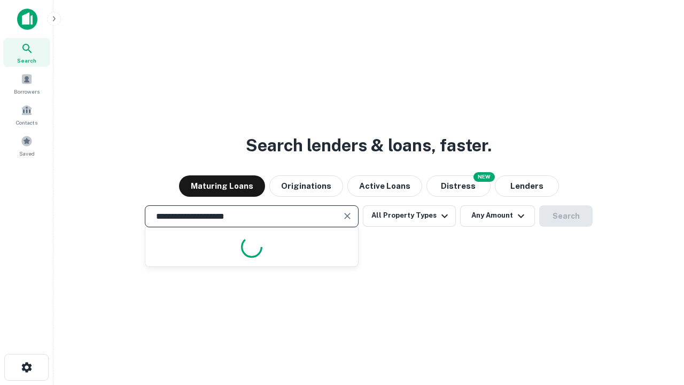 This screenshot has height=385, width=684. Describe the element at coordinates (27, 60) in the screenshot. I see `span: Search` at that location.